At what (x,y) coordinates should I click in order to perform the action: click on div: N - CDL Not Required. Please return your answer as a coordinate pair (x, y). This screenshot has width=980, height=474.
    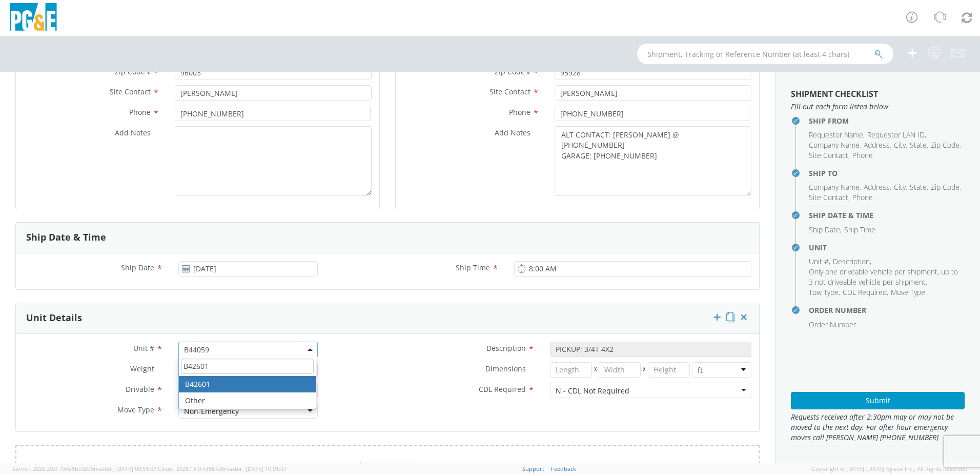
    Looking at the image, I should click on (592, 390).